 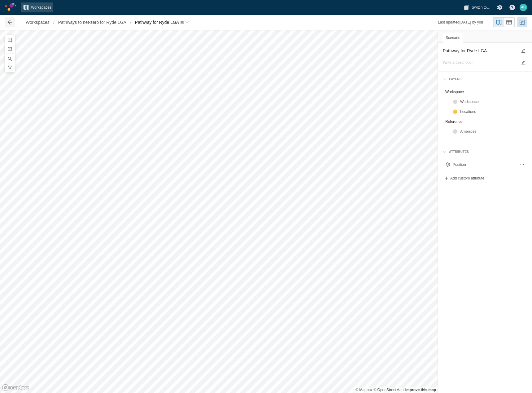 I want to click on button: Pathway for Ryde LGA, so click(x=162, y=22).